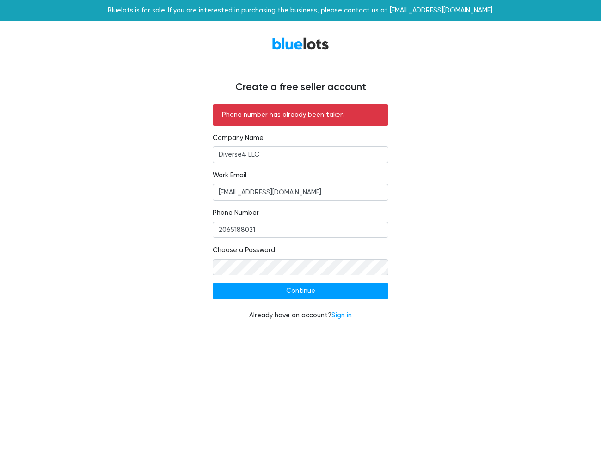 The height and width of the screenshot is (474, 601). What do you see at coordinates (300, 230) in the screenshot?
I see `input: Phone Number` at bounding box center [300, 230].